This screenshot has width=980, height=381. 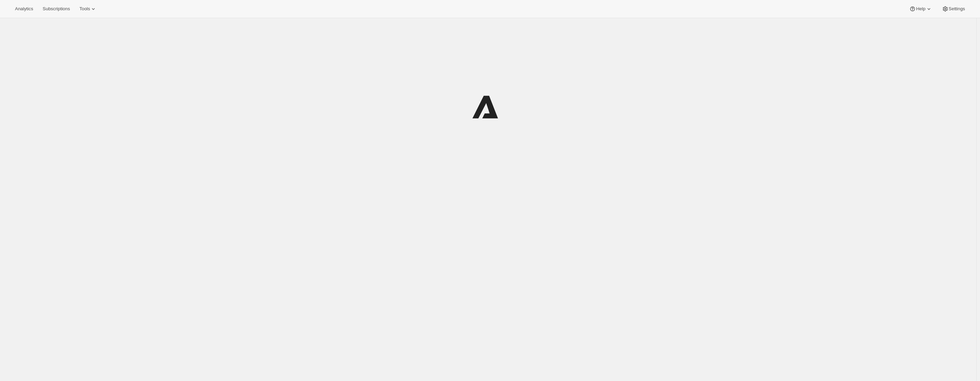 What do you see at coordinates (24, 9) in the screenshot?
I see `button: Analytics` at bounding box center [24, 9].